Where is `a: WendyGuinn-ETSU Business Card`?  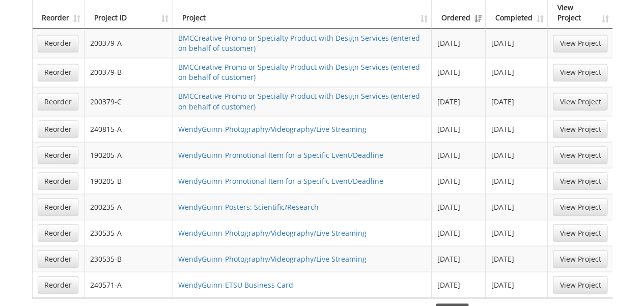
a: WendyGuinn-ETSU Business Card is located at coordinates (236, 284).